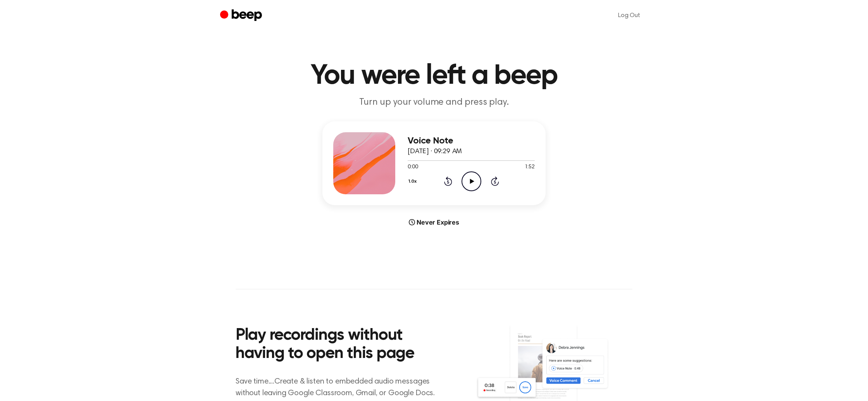 This screenshot has height=401, width=868. Describe the element at coordinates (530, 167) in the screenshot. I see `span: 1:52` at that location.